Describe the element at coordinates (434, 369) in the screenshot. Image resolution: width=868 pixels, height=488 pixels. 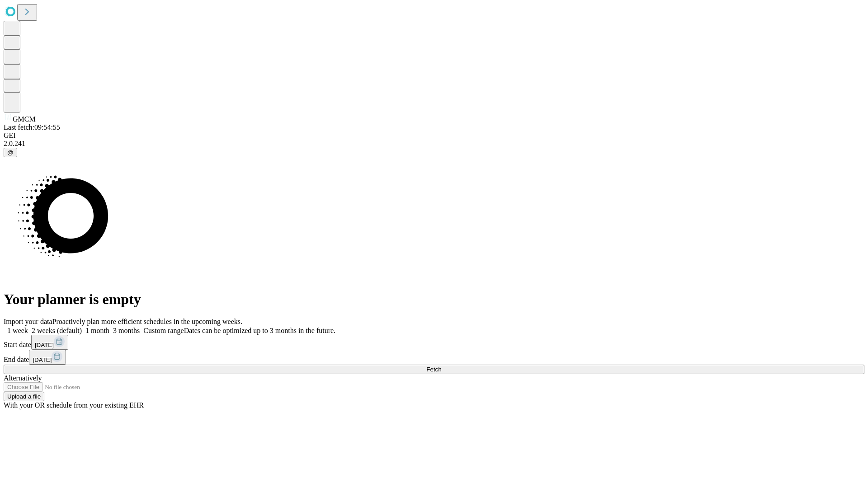
I see `span: Fetch` at that location.